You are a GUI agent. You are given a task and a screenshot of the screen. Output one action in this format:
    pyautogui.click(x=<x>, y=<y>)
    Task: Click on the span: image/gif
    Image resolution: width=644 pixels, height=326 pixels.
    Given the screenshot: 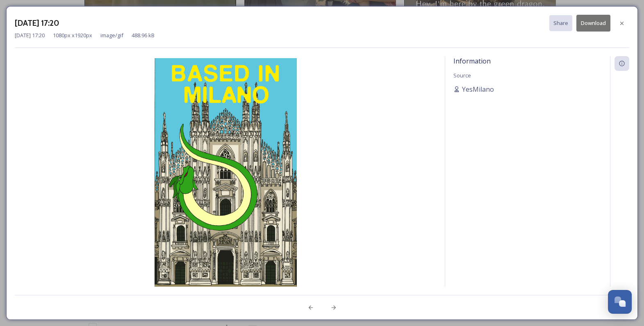 What is the action you would take?
    pyautogui.click(x=112, y=35)
    